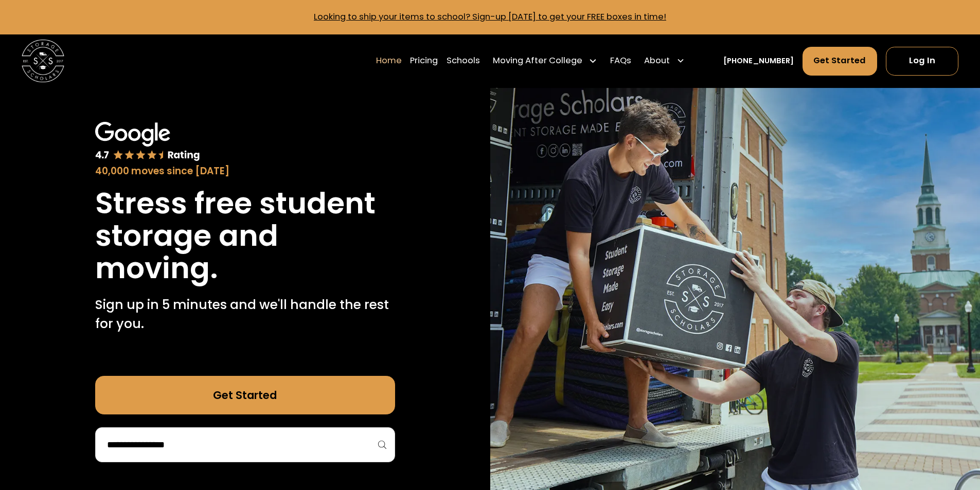  I want to click on a: home, so click(42, 60).